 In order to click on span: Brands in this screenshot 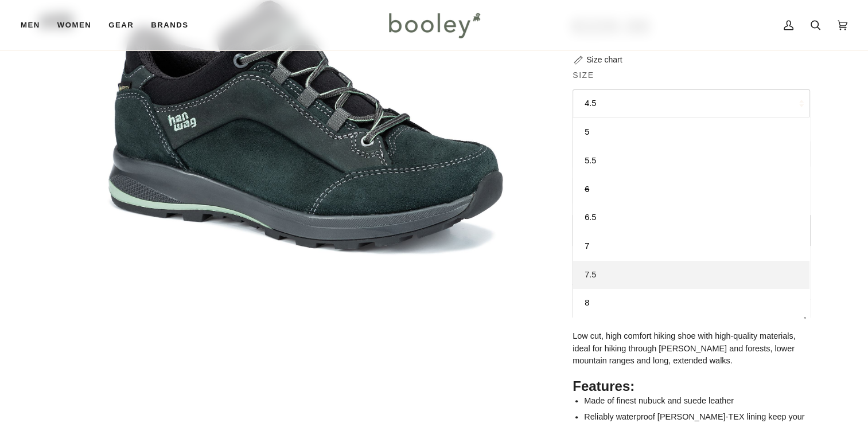, I will do `click(169, 26)`.